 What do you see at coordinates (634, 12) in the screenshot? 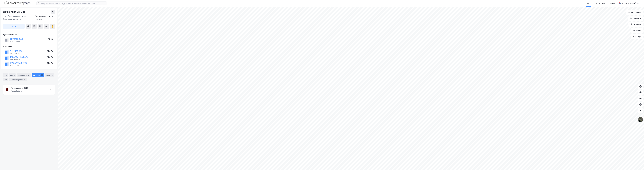
I see `button: Bokmerker` at bounding box center [634, 12].